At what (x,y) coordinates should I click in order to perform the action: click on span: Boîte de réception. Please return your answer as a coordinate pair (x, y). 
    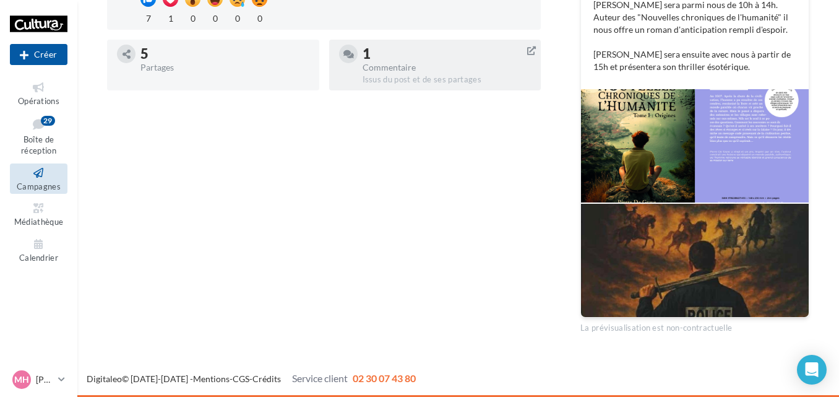
    Looking at the image, I should click on (38, 145).